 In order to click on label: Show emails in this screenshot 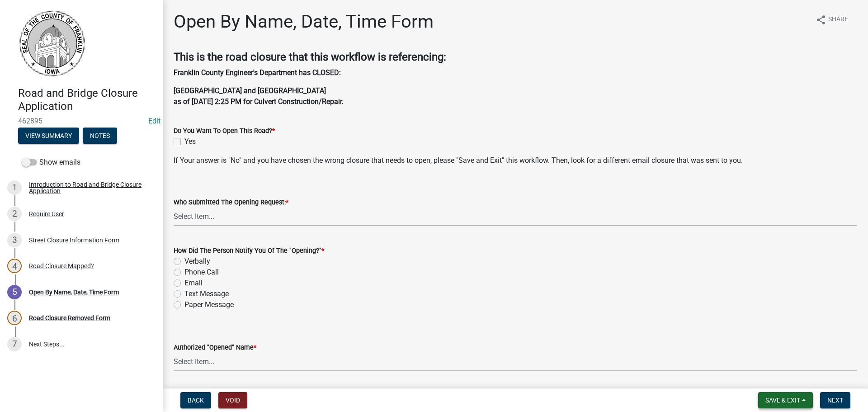, I will do `click(51, 163)`.